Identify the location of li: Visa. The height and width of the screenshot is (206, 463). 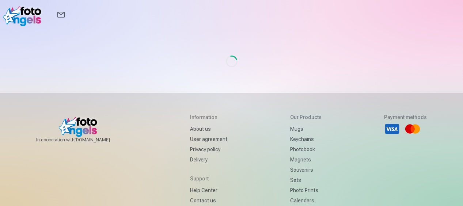
(392, 129).